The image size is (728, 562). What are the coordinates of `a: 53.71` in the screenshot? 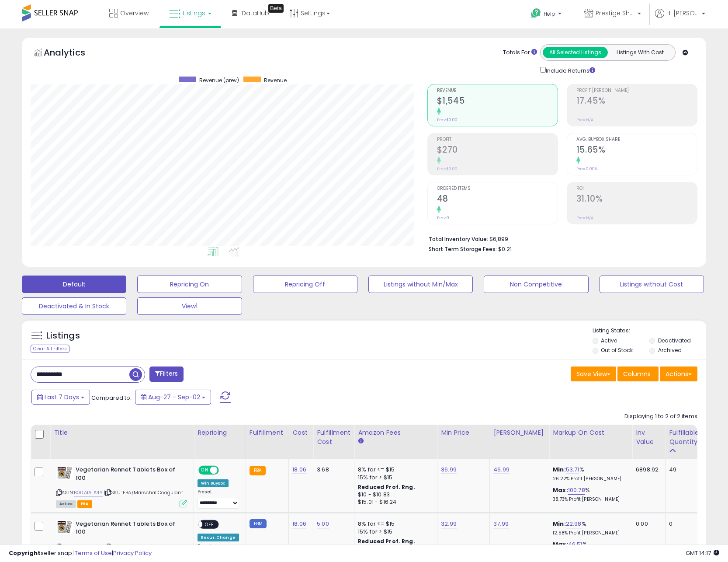 It's located at (572, 470).